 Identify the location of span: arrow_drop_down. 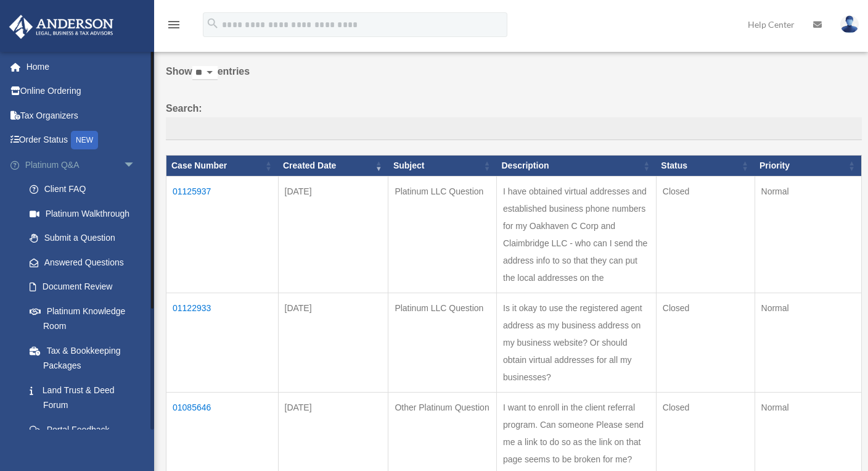
(136, 165).